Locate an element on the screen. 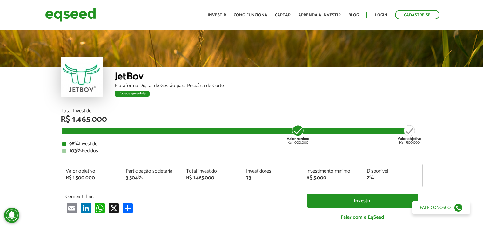 This screenshot has height=227, width=483. a: Share is located at coordinates (128, 208).